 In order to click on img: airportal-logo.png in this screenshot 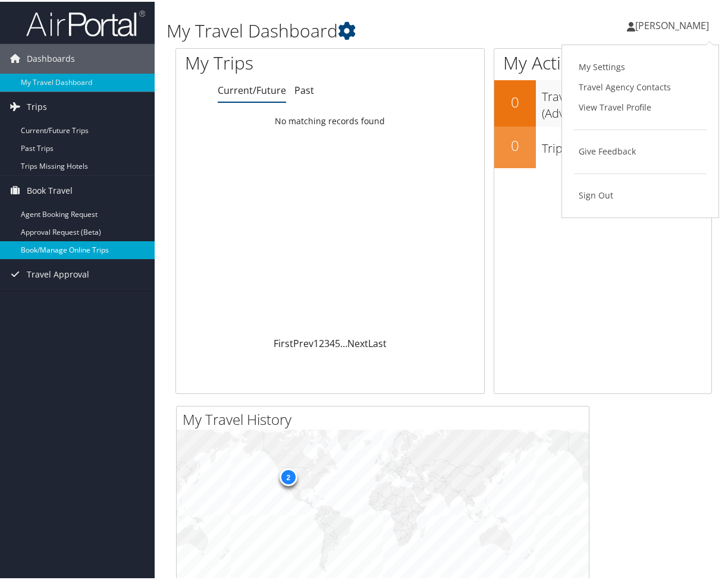, I will do `click(86, 21)`.